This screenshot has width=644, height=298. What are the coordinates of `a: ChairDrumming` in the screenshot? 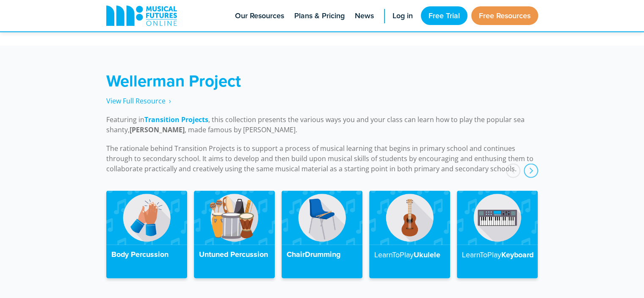 It's located at (322, 234).